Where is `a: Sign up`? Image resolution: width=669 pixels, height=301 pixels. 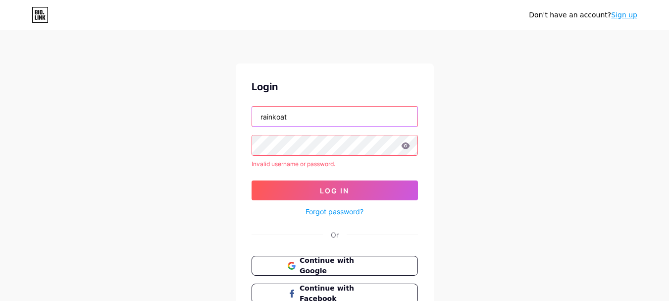 a: Sign up is located at coordinates (624, 15).